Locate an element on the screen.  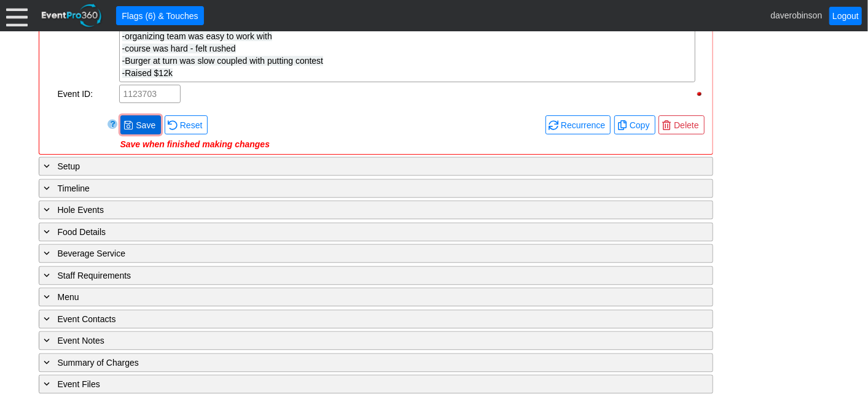
span: Event Contacts is located at coordinates (87, 320).